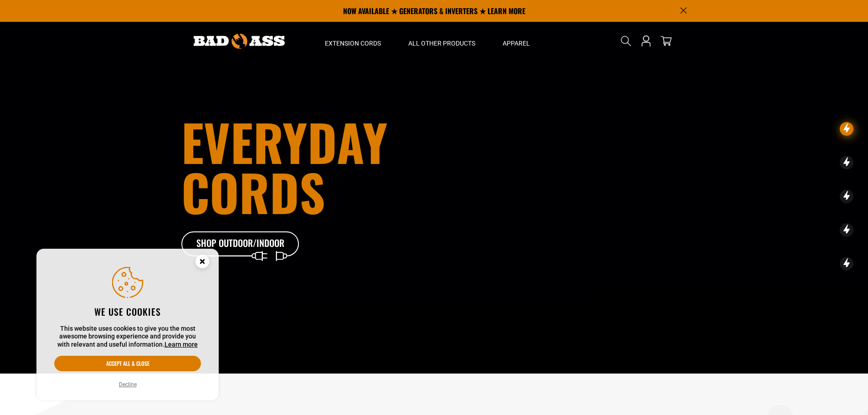 This screenshot has width=868, height=415. Describe the element at coordinates (352, 43) in the screenshot. I see `span: Extension Cords` at that location.